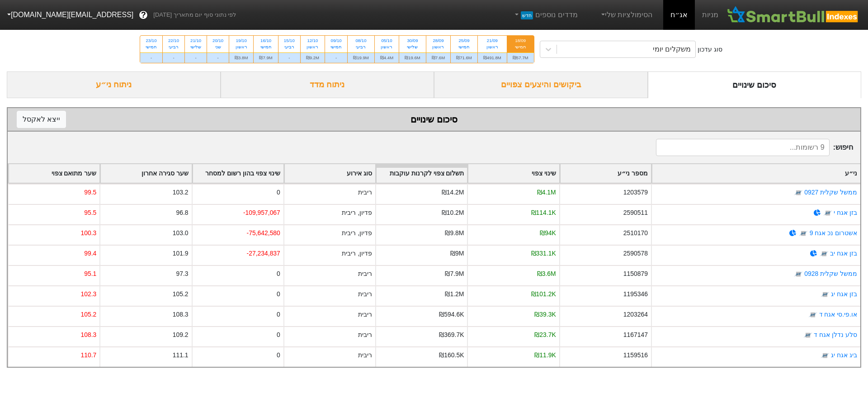  What do you see at coordinates (180, 233) in the screenshot?
I see `div: 103.0` at bounding box center [180, 233].